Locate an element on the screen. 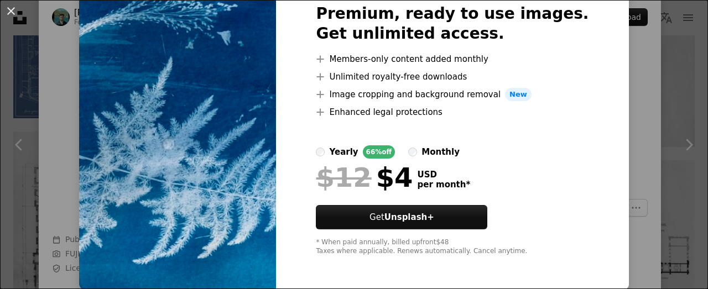 This screenshot has height=289, width=708. div: yearly is located at coordinates (344, 152).